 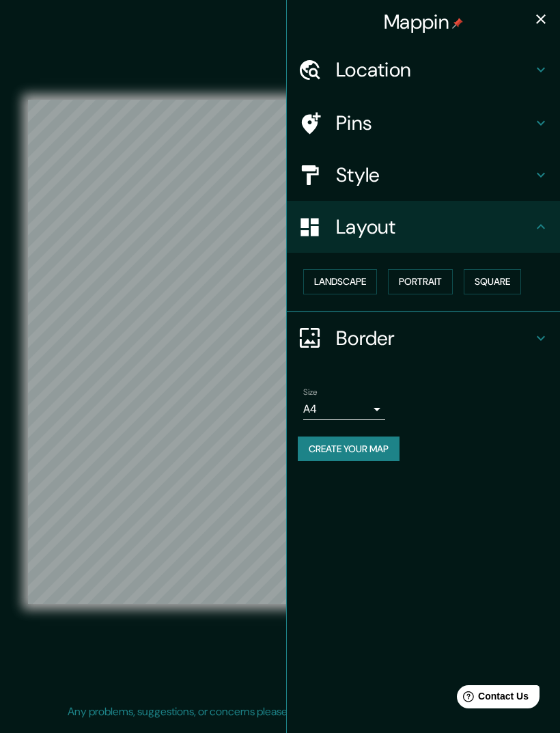 I want to click on h4: Location, so click(x=434, y=70).